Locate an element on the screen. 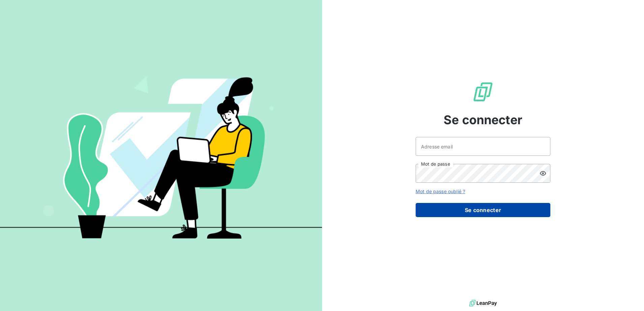  img: logo is located at coordinates (483, 303).